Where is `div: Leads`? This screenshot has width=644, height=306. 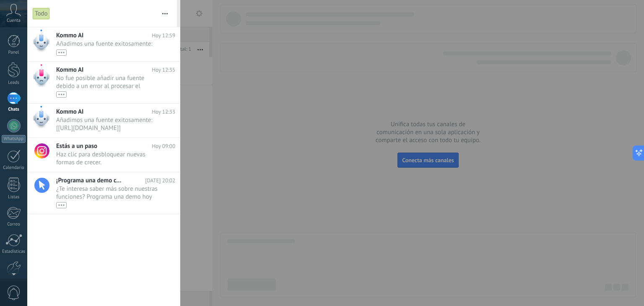
div: Leads is located at coordinates (14, 82).